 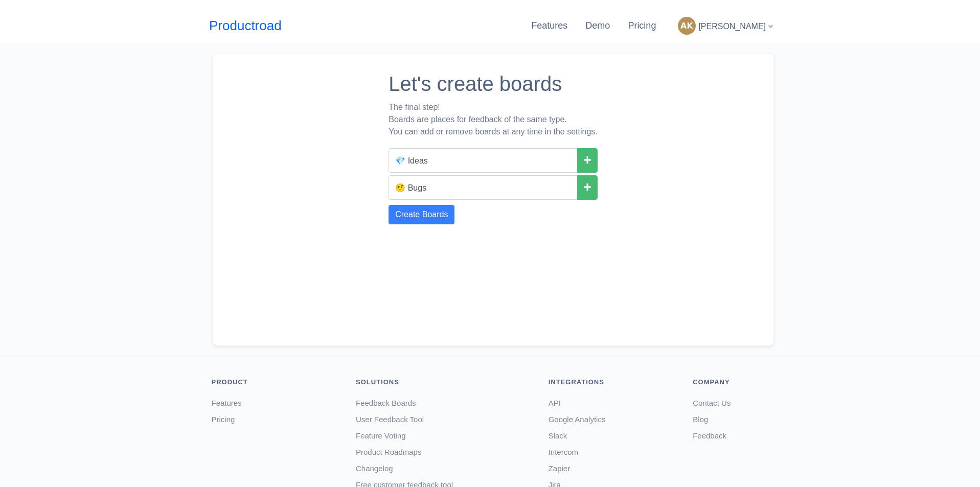 What do you see at coordinates (686, 25) in the screenshot?
I see `img: Adrian Knight userpic` at bounding box center [686, 25].